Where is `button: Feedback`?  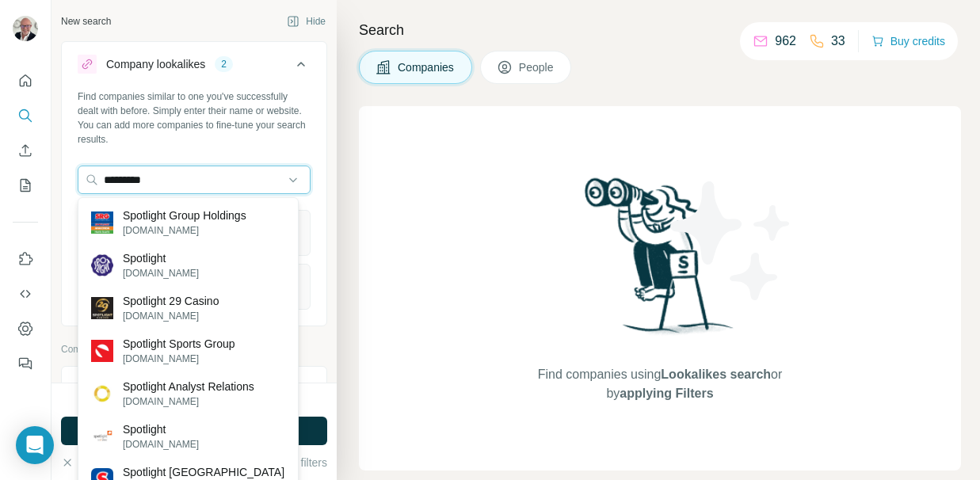 button: Feedback is located at coordinates (25, 364).